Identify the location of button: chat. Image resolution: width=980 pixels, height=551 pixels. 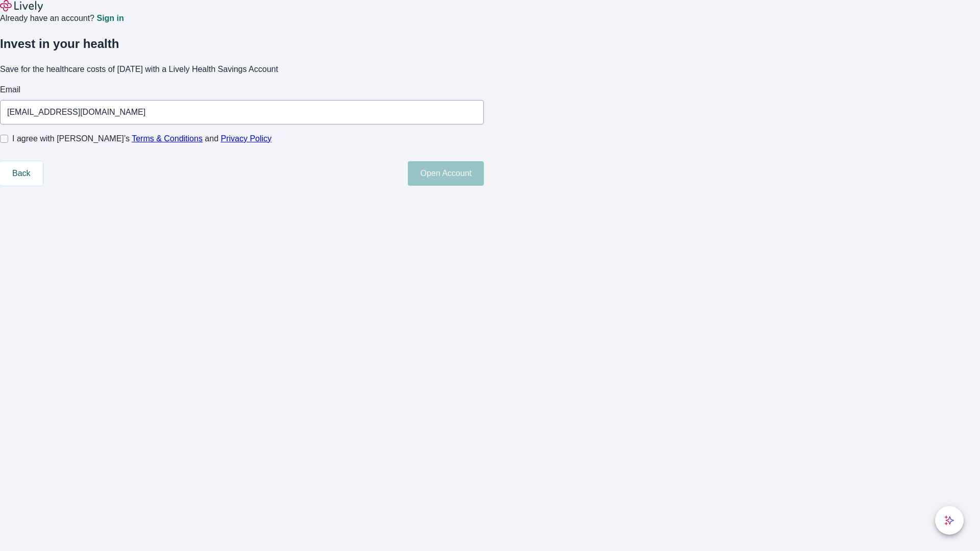
(949, 521).